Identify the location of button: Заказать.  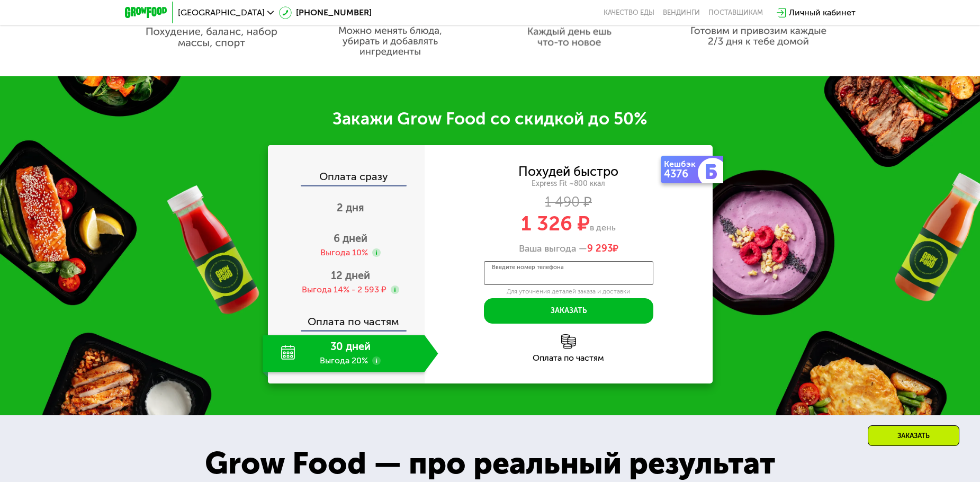
(569, 311).